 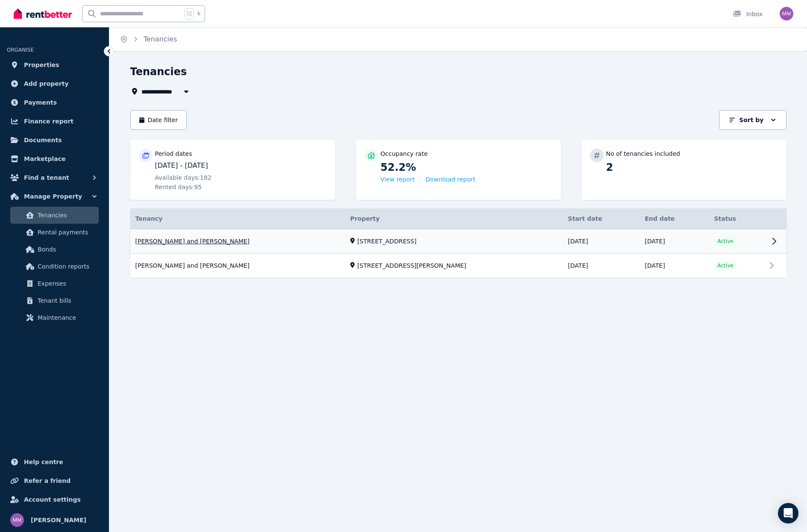 What do you see at coordinates (54, 140) in the screenshot?
I see `a: Documents` at bounding box center [54, 140].